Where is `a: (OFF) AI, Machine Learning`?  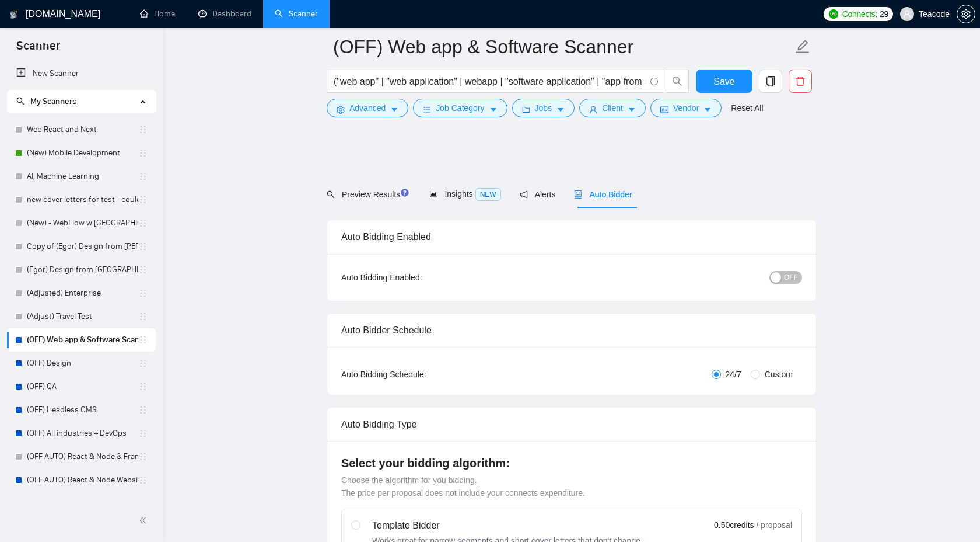 a: (OFF) AI, Machine Learning is located at coordinates (82, 503).